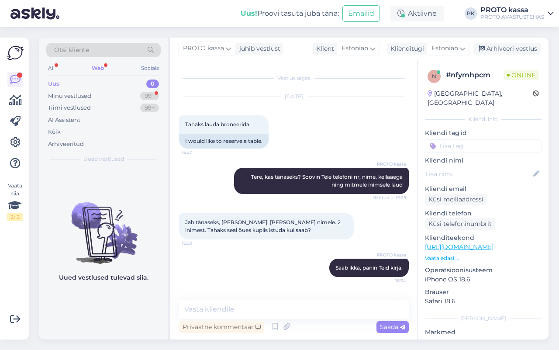 This screenshot has height=350, width=559. What do you see at coordinates (405, 48) in the screenshot?
I see `div: Klienditugi` at bounding box center [405, 48].